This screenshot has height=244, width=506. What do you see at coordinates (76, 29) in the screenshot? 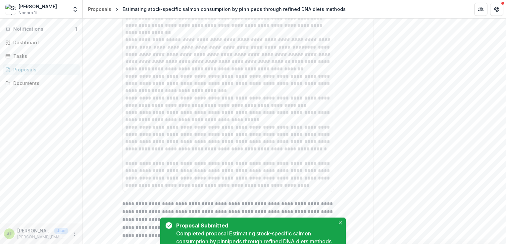
I see `span: 1` at bounding box center [76, 29].